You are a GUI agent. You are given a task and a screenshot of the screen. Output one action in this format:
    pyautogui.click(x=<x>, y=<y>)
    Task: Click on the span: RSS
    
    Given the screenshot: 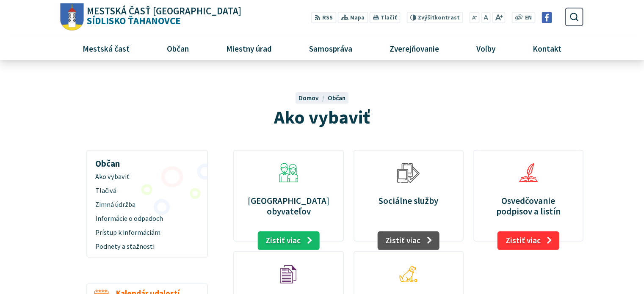 What is the action you would take?
    pyautogui.click(x=327, y=18)
    